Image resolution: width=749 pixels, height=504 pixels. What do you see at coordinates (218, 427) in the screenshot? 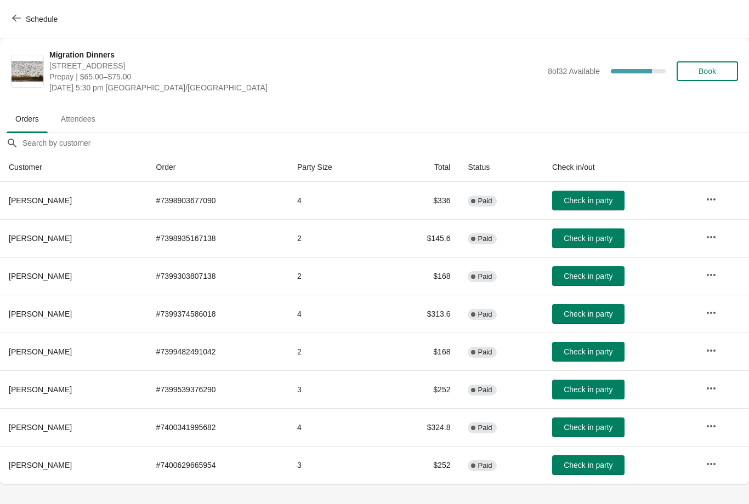
I see `td: # 7400341995682` at bounding box center [218, 427].